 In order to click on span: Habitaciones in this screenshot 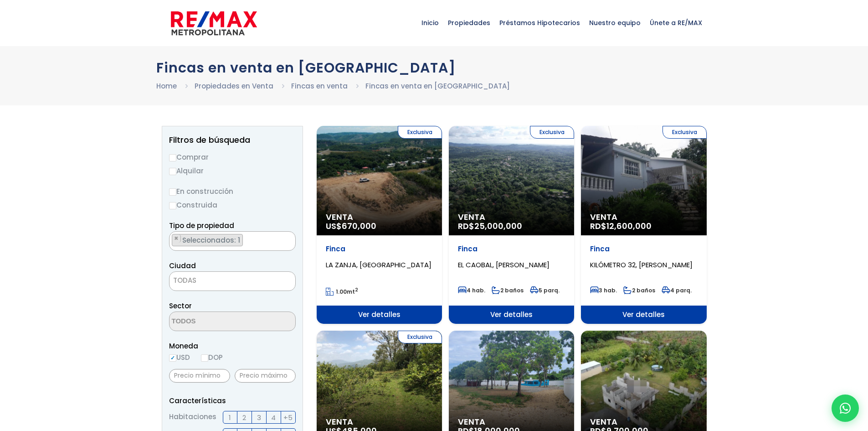, I will do `click(193, 417)`.